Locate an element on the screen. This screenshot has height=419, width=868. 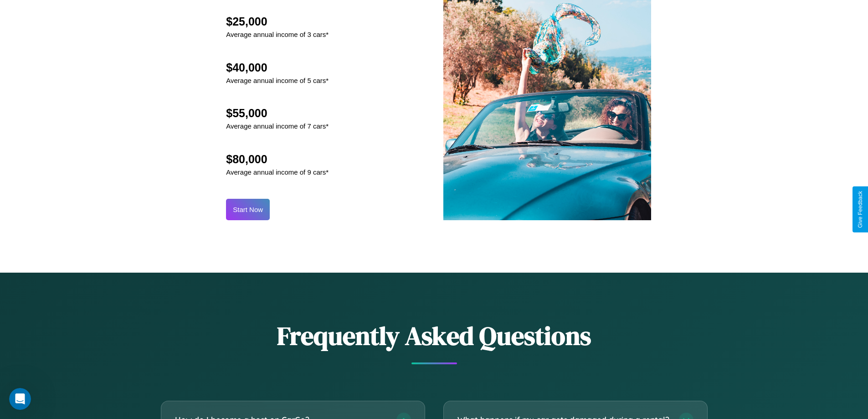
h2: Frequently Asked Questions is located at coordinates (434, 335).